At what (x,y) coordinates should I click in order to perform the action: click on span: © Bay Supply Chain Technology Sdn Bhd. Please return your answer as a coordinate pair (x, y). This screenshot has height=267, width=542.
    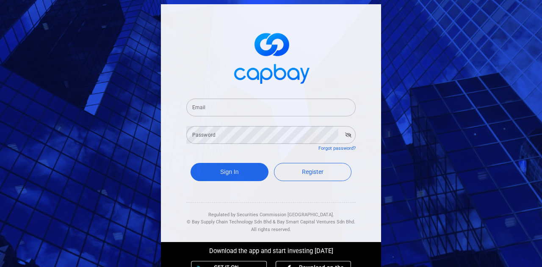
    Looking at the image, I should click on (229, 222).